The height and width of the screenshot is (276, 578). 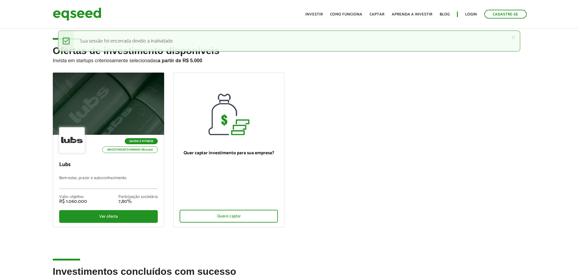 What do you see at coordinates (138, 201) in the screenshot?
I see `div: 7,80%` at bounding box center [138, 201].